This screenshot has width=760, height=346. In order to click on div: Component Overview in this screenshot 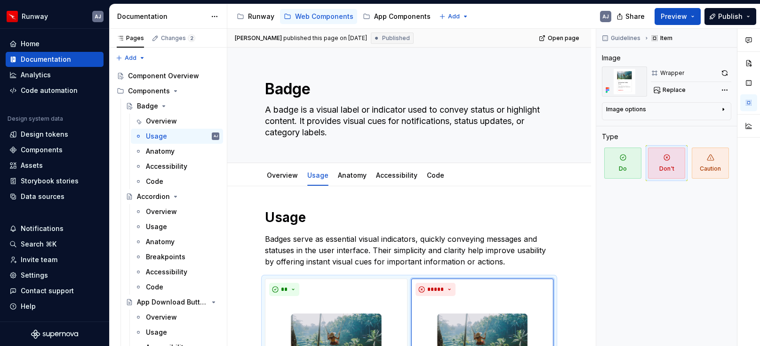, I will do `click(163, 76)`.